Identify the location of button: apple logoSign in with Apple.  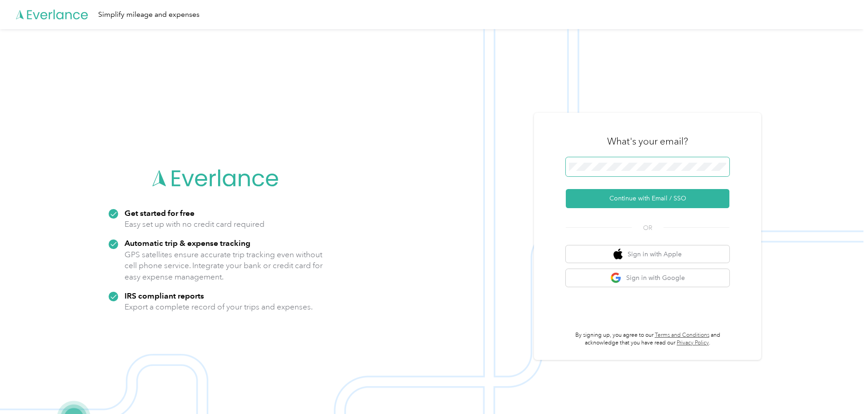
(647, 254).